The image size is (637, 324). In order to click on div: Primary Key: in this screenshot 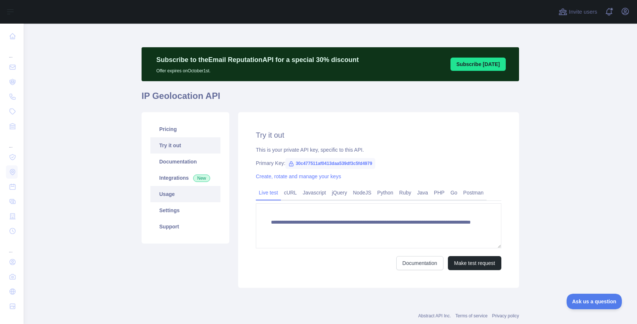, I will do `click(379, 163)`.